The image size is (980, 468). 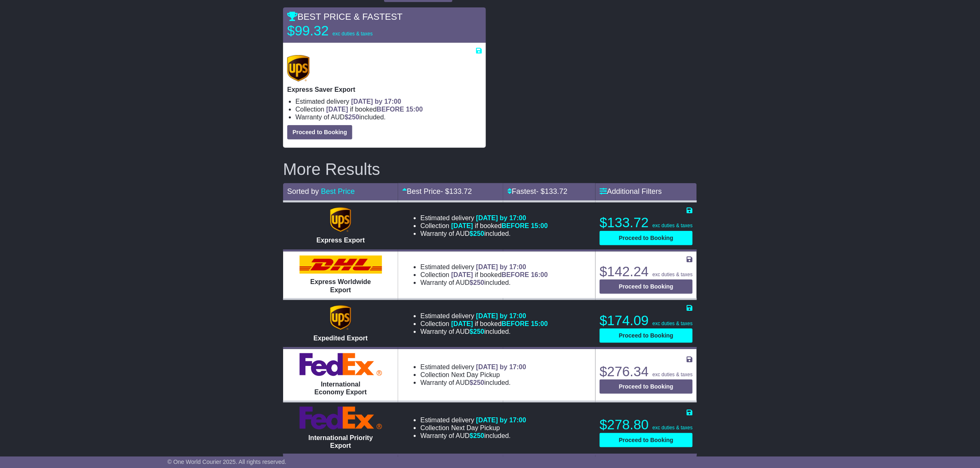 I want to click on img: UPS (new): Express Saver Export, so click(x=298, y=69).